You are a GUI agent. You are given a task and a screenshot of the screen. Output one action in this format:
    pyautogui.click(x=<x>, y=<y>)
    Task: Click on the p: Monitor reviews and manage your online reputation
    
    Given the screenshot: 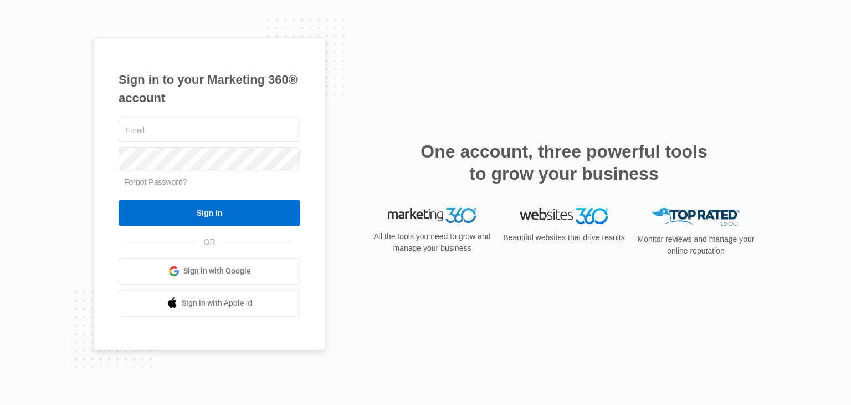 What is the action you would take?
    pyautogui.click(x=696, y=245)
    